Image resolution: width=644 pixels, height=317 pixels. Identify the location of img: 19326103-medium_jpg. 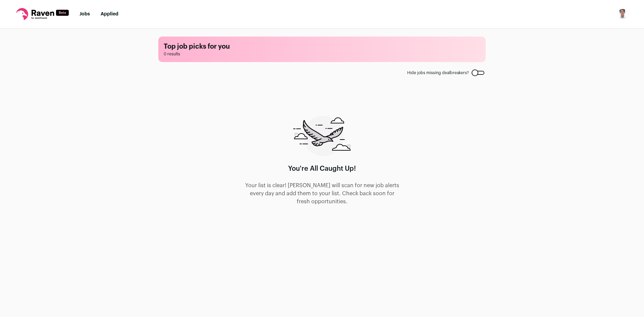
(622, 14).